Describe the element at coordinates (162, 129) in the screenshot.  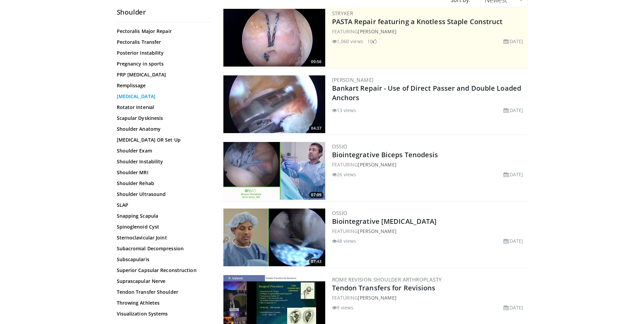
I see `a: Shoulder Anatomy` at that location.